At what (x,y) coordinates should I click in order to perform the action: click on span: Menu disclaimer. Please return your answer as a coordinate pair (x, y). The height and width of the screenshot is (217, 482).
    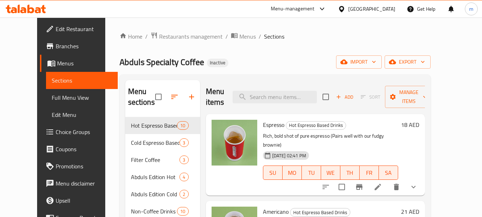
    Looking at the image, I should click on (84, 183).